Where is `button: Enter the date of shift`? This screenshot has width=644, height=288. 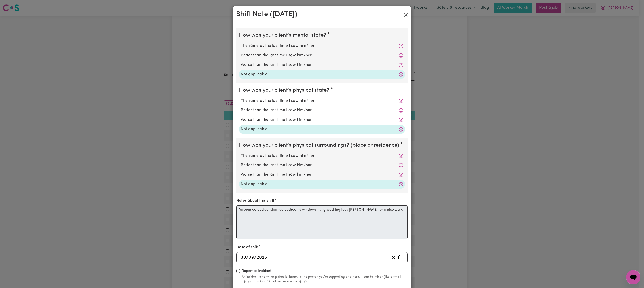
button: Enter the date of shift is located at coordinates (400, 258).